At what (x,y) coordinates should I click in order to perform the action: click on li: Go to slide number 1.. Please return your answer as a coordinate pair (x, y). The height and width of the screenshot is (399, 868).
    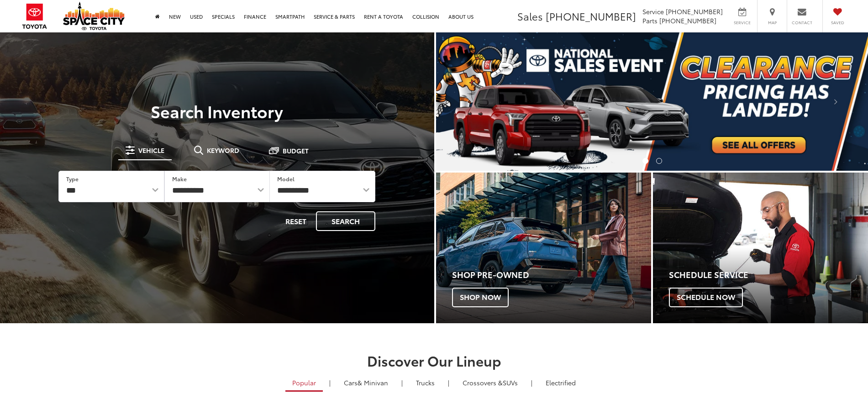
    Looking at the image, I should click on (645, 161).